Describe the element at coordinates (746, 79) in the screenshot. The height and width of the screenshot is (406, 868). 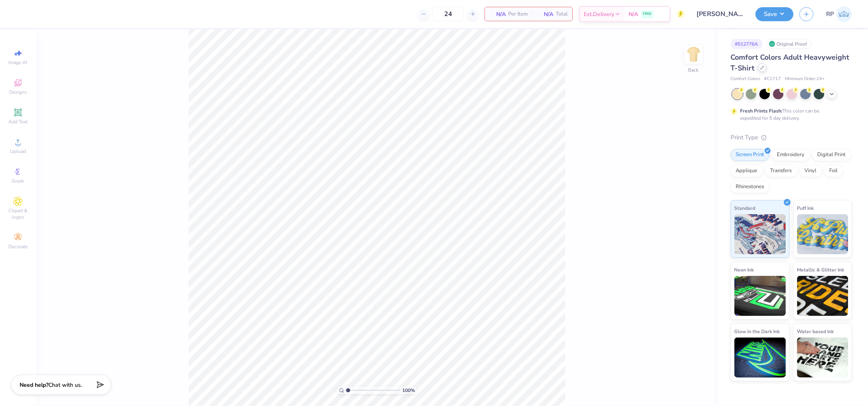
I see `span: Comfort Colors` at that location.